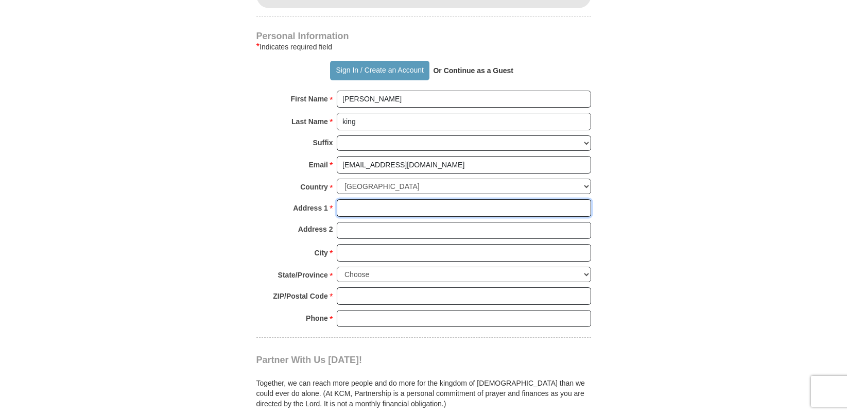 This screenshot has width=847, height=414. Describe the element at coordinates (303, 275) in the screenshot. I see `strong: State/Province` at that location.